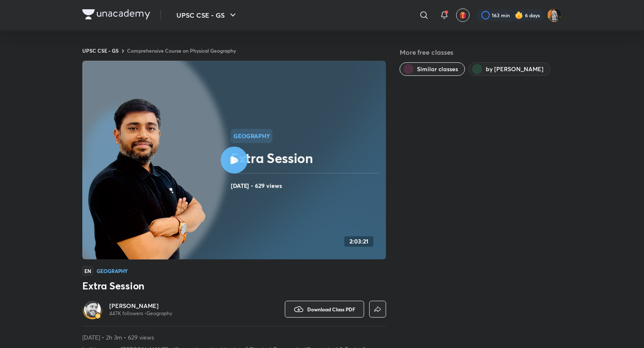 The height and width of the screenshot is (348, 644). What do you see at coordinates (234, 285) in the screenshot?
I see `h3: Extra Session` at bounding box center [234, 285].